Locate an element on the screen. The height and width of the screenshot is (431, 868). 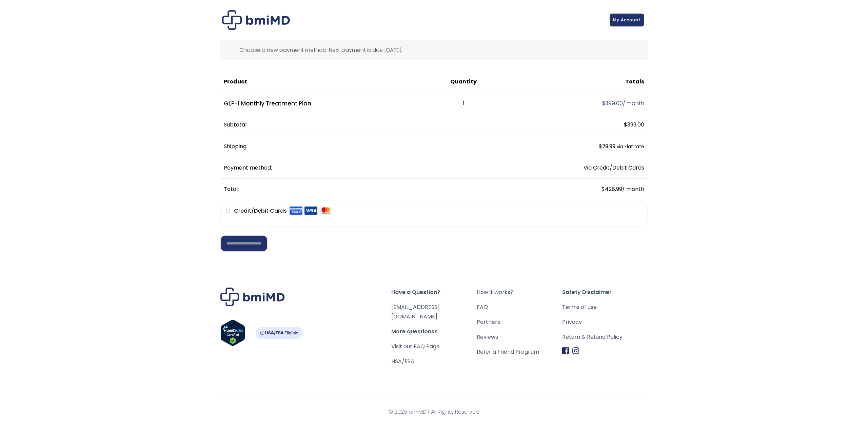
span: Have a Question? is located at coordinates (434, 292).